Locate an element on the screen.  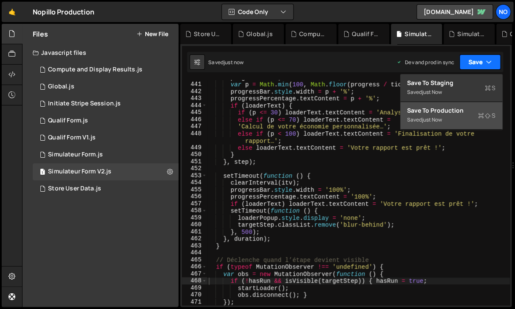
div: 457 is located at coordinates (194, 203).